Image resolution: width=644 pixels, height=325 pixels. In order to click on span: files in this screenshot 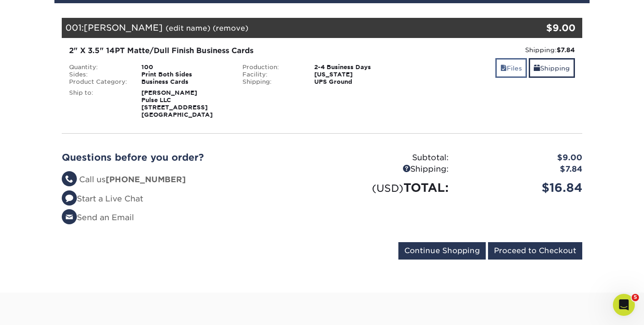, I will do `click(503, 68)`.